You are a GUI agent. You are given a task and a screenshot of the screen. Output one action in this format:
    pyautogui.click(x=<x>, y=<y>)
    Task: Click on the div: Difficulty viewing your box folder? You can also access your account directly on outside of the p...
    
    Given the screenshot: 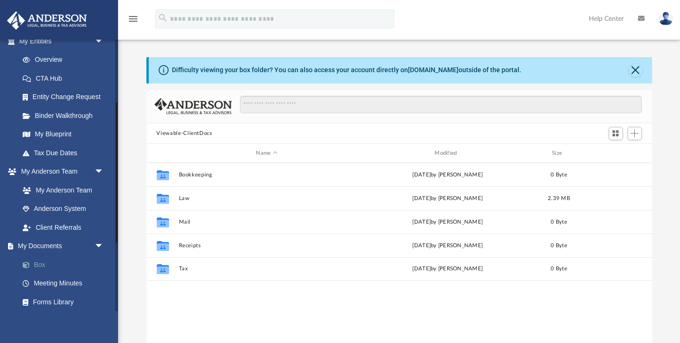 What is the action you would take?
    pyautogui.click(x=346, y=70)
    